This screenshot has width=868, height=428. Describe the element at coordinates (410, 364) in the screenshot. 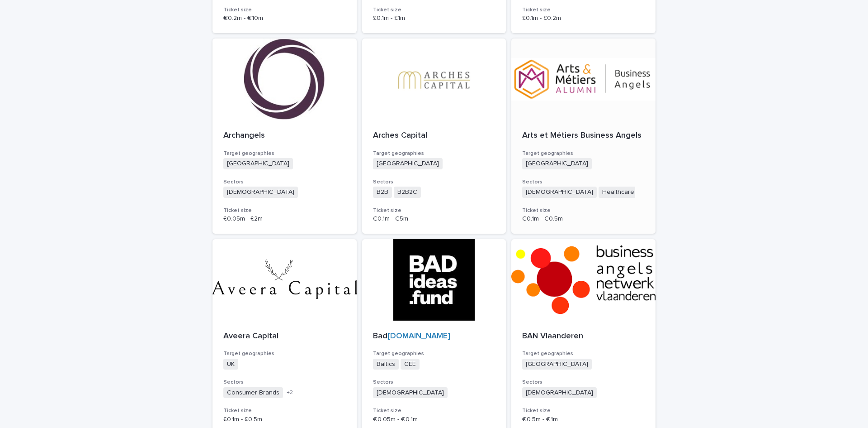

I see `span: CEE` at that location.